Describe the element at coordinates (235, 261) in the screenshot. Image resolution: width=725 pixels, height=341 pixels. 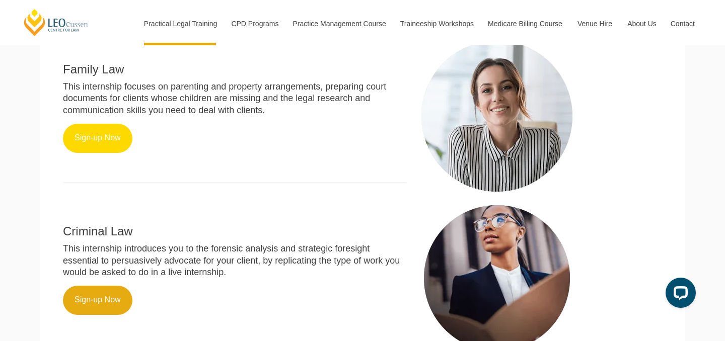
I see `p: This internship introduces you to the forensic analysis and strategic foresight essential to pers...` at that location.